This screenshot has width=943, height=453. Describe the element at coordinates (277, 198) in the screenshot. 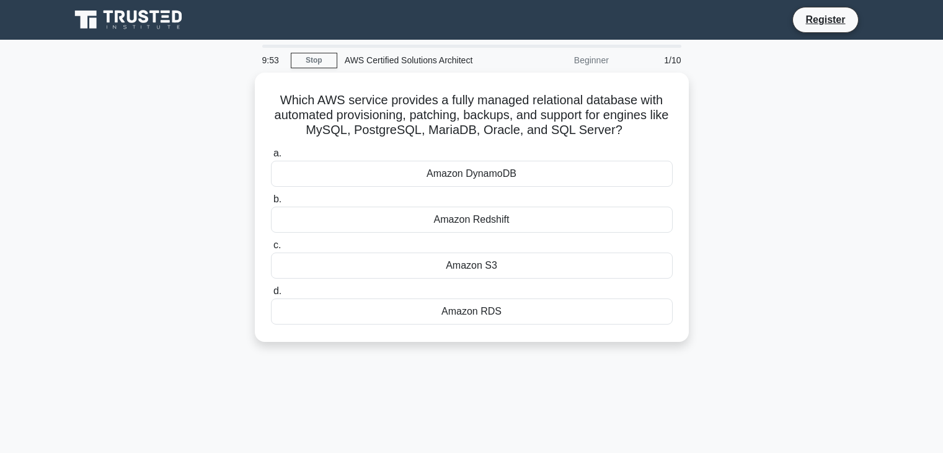

I see `span: b.` at that location.